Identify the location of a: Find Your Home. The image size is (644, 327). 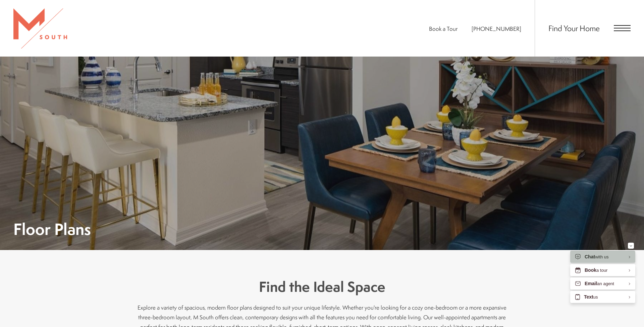
(574, 28).